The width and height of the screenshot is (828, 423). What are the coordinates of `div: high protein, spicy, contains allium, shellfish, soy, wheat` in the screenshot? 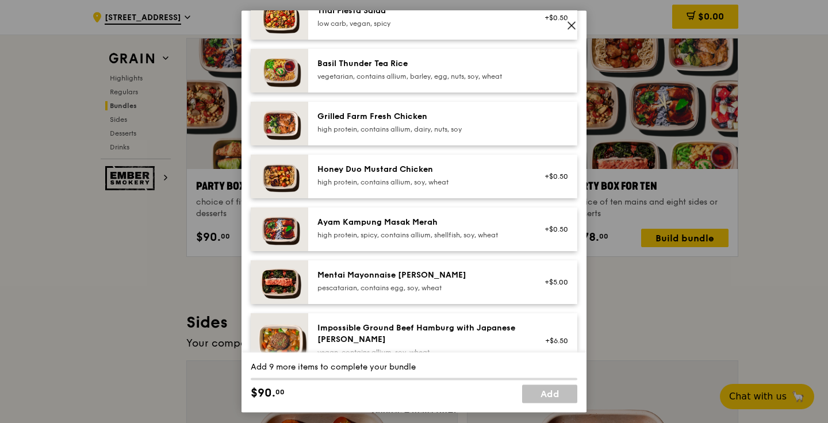 It's located at (420, 235).